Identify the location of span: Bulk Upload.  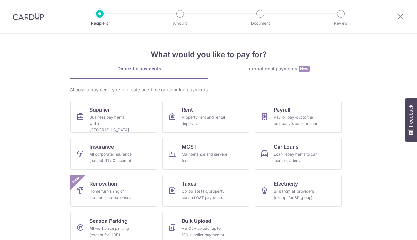
(196, 221).